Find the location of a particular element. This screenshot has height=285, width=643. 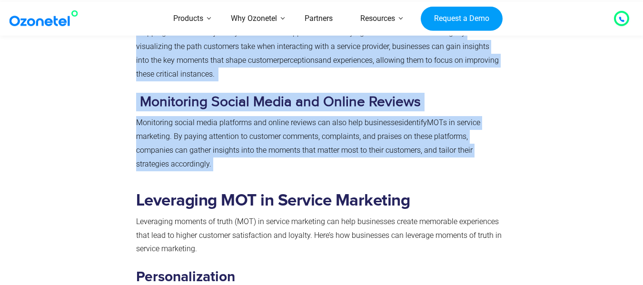

a: Products is located at coordinates (188, 19).